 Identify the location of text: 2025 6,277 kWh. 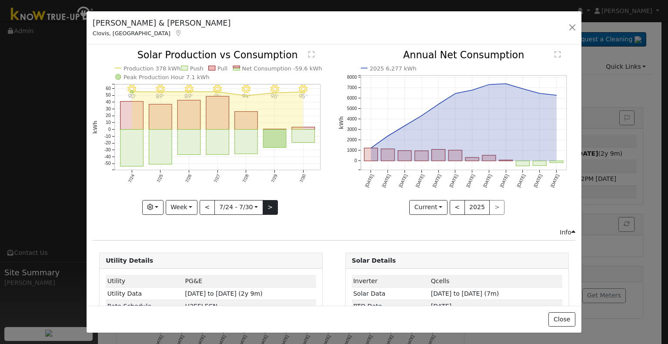
(393, 68).